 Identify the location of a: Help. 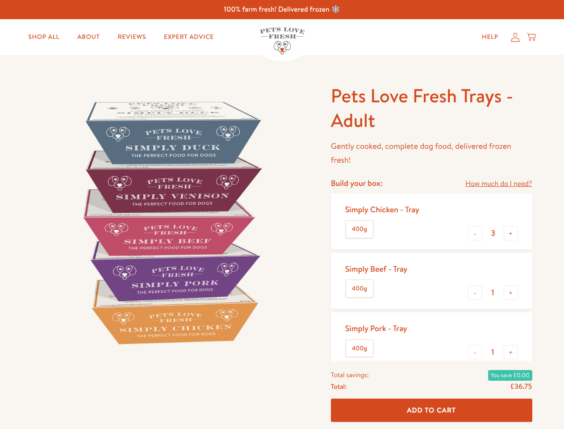
(490, 37).